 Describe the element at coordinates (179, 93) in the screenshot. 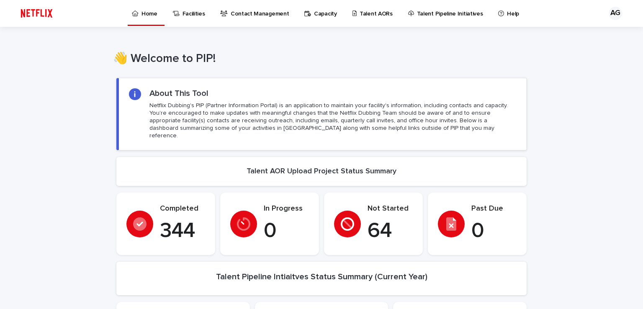

I see `h2: About This Tool` at that location.